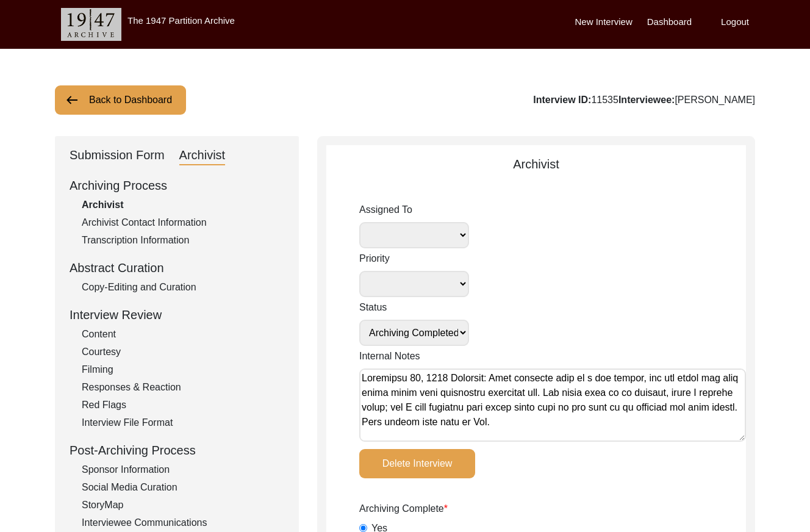  What do you see at coordinates (183, 470) in the screenshot?
I see `div: Sponsor Information` at bounding box center [183, 470].